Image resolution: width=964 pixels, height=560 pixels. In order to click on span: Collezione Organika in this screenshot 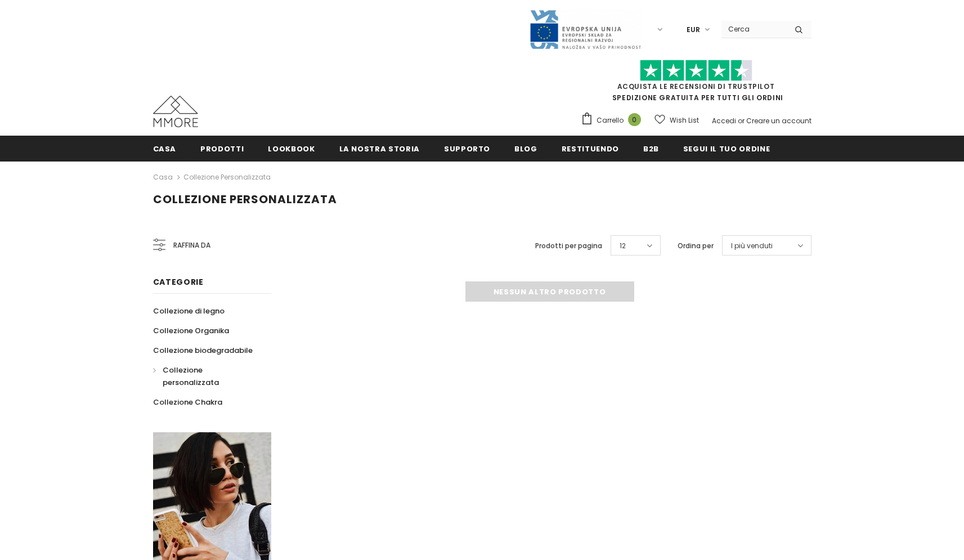, I will do `click(191, 330)`.